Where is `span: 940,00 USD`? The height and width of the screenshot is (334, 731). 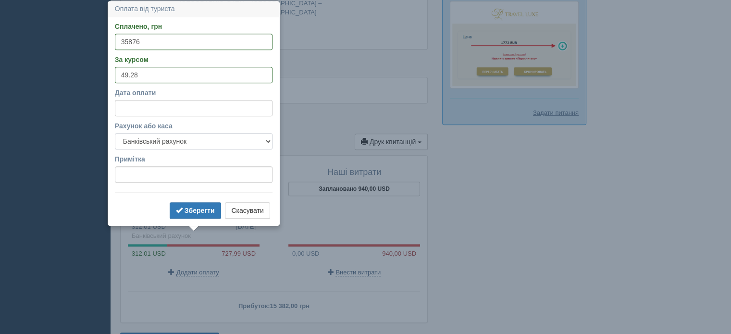 span: 940,00 USD is located at coordinates (401, 253).